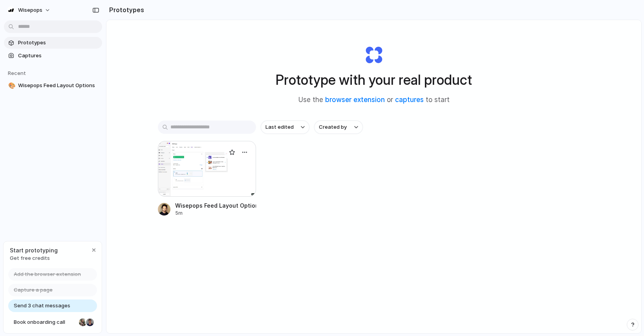 The image size is (644, 336). Describe the element at coordinates (53, 85) in the screenshot. I see `a: 🎨Wisepops Feed Layout Options` at that location.